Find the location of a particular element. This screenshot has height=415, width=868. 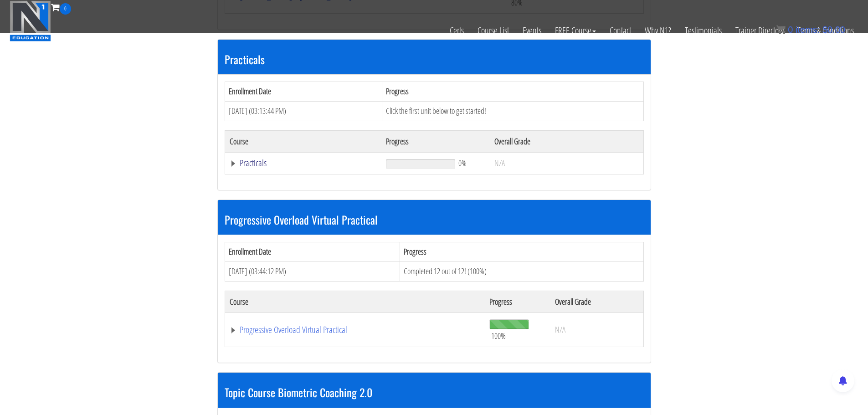

img: n1-education is located at coordinates (30, 21).